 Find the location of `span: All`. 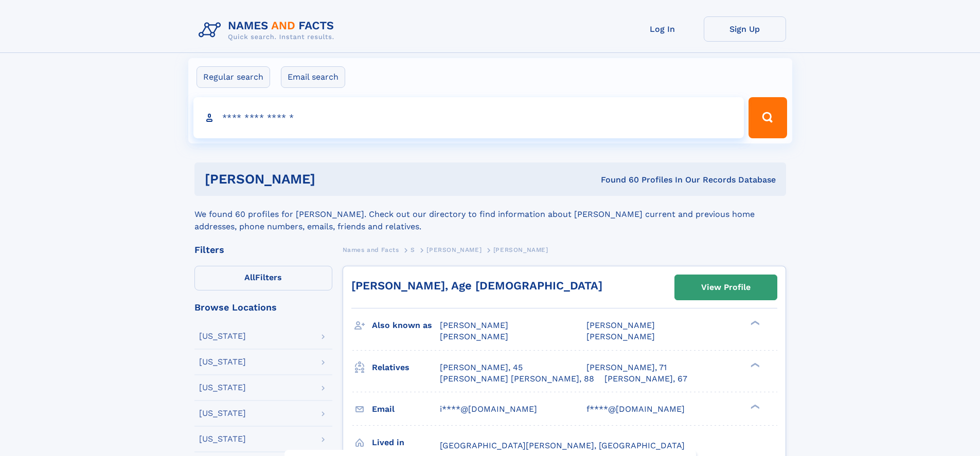

span: All is located at coordinates (250, 277).